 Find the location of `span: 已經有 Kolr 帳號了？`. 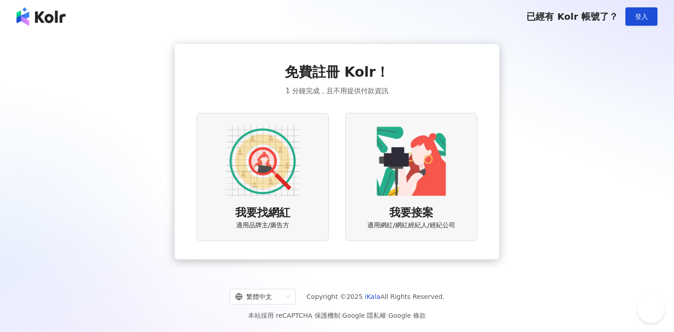

span: 已經有 Kolr 帳號了？ is located at coordinates (573, 17).